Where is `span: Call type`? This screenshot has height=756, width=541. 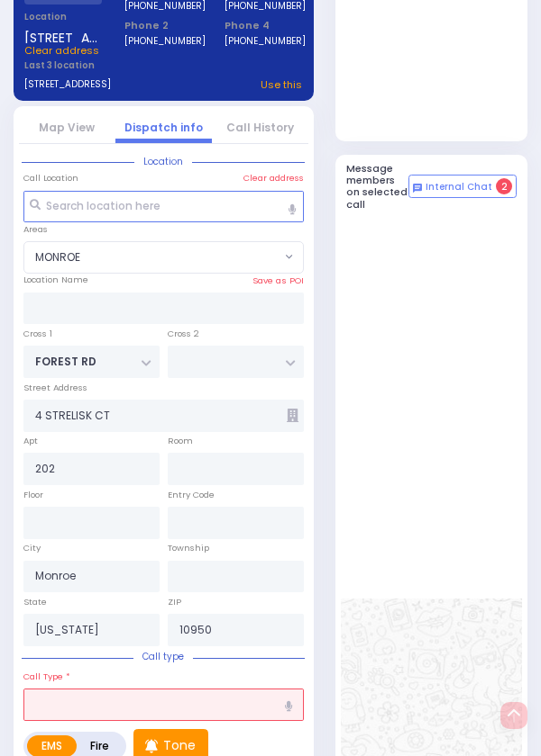 span: Call type is located at coordinates (163, 656).